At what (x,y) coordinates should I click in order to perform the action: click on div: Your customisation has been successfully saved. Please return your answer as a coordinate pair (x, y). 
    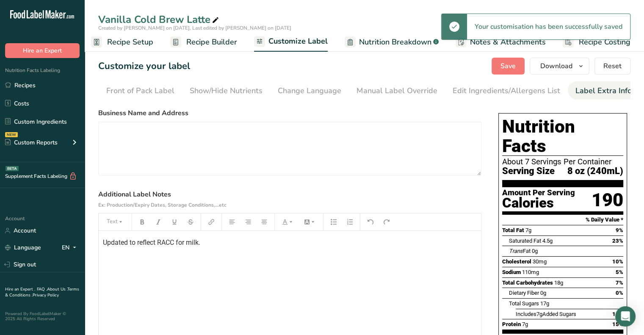
    Looking at the image, I should click on (548, 27).